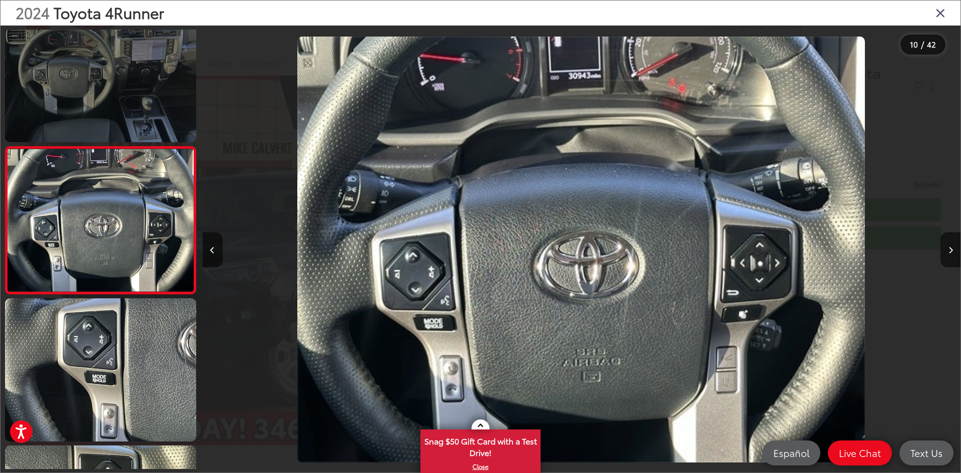  What do you see at coordinates (792, 453) in the screenshot?
I see `a: Español` at bounding box center [792, 453].